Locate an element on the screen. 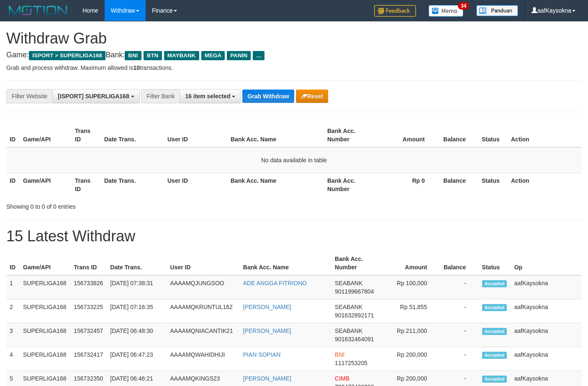 The width and height of the screenshot is (588, 386). td: 156732457 is located at coordinates (88, 335).